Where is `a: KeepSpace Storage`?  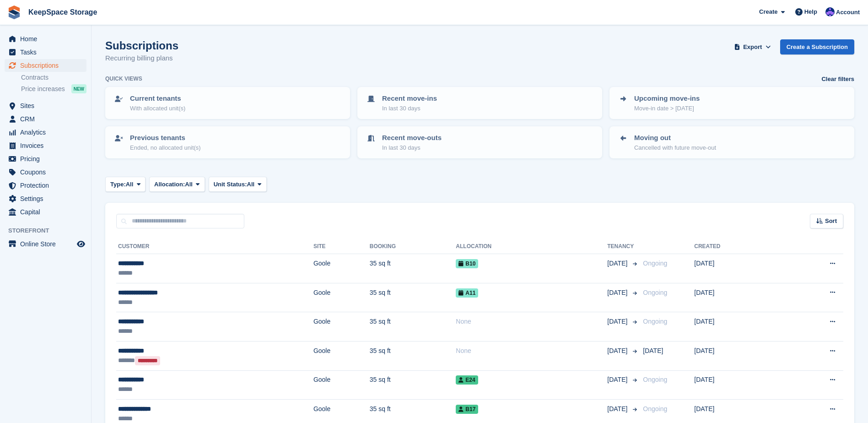
a: KeepSpace Storage is located at coordinates (63, 12).